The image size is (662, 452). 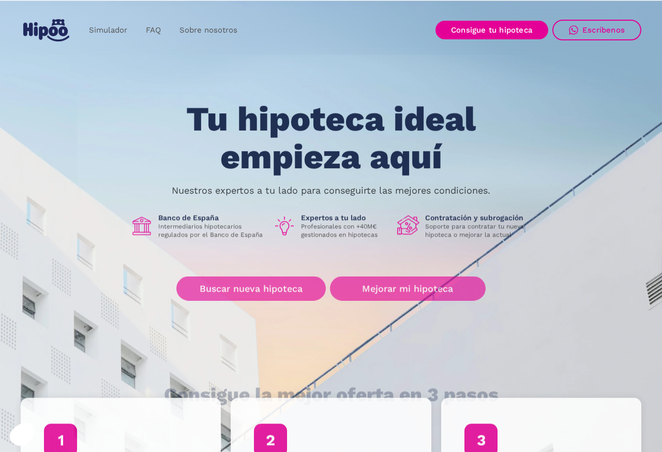 I want to click on h1: Consigue la mejor oferta en 3 pasos, so click(x=331, y=395).